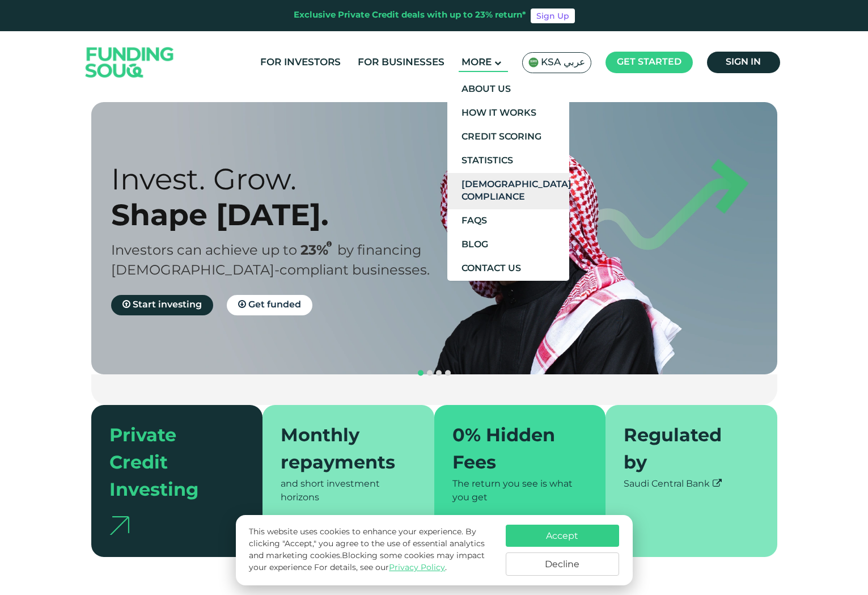 This screenshot has height=595, width=868. What do you see at coordinates (204, 251) in the screenshot?
I see `span: Investors can achieve up to` at bounding box center [204, 251].